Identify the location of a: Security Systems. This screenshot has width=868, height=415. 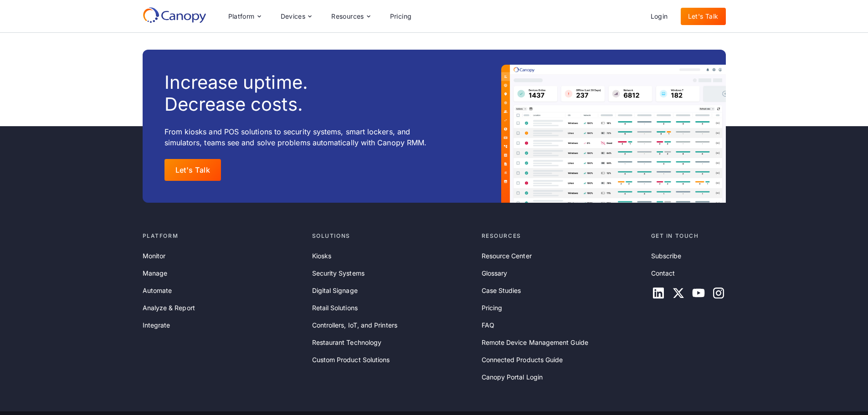
(338, 273).